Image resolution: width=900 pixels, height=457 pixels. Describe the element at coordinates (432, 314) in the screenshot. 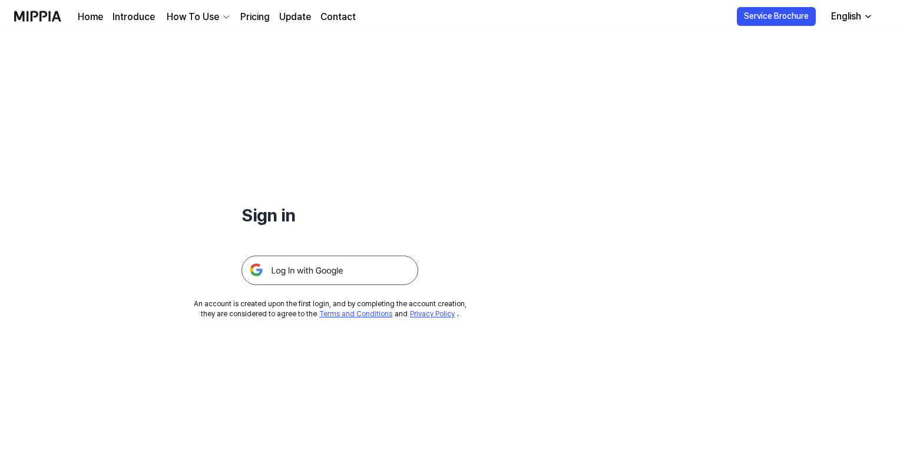

I see `a: Privacy Policy` at that location.